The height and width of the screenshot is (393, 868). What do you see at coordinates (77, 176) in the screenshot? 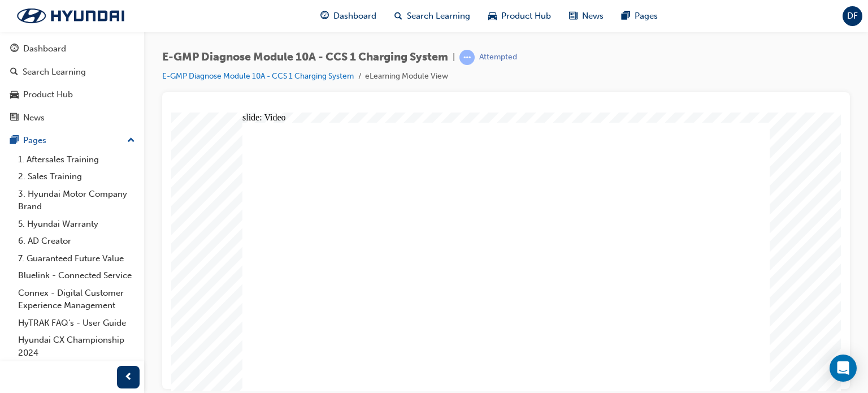
I see `a: 2. Sales Training` at bounding box center [77, 176].